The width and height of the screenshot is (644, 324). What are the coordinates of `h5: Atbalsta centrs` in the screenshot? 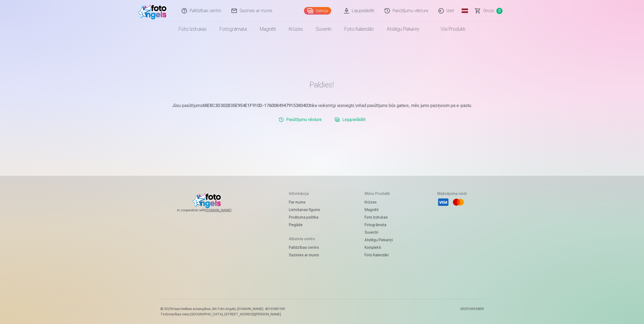 It's located at (304, 239).